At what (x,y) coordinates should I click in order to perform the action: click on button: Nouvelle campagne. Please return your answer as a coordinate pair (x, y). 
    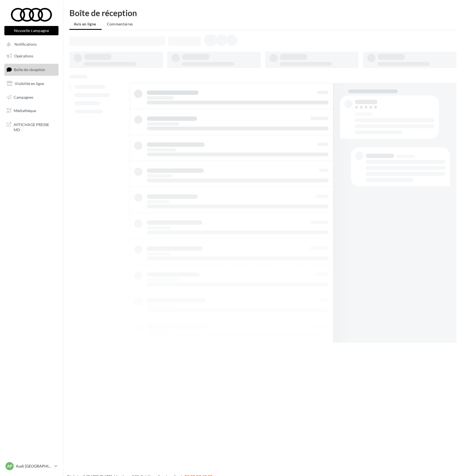
    Looking at the image, I should click on (31, 31).